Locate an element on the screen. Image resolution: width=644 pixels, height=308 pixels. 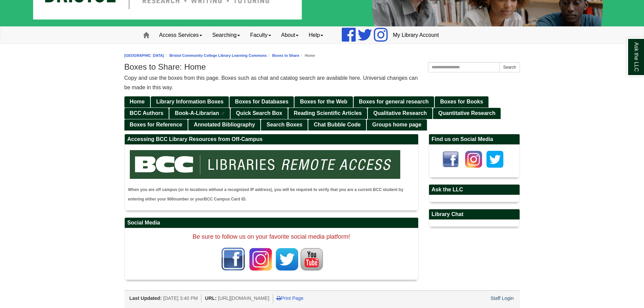
a: Book-A-Librarian is located at coordinates (200, 114).